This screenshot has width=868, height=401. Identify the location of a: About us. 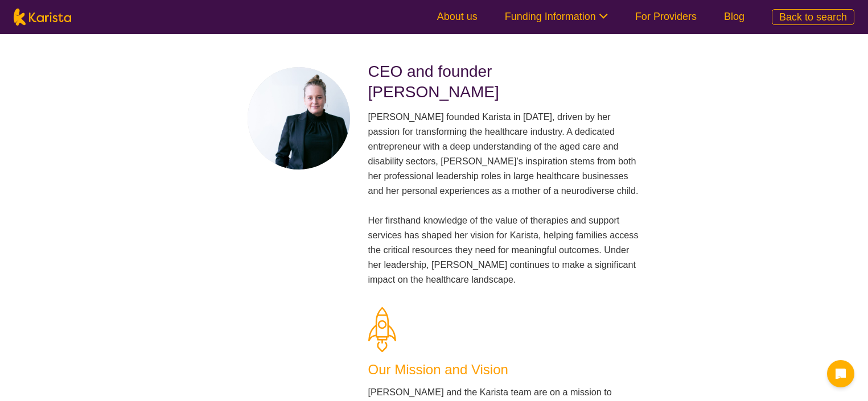
(458, 17).